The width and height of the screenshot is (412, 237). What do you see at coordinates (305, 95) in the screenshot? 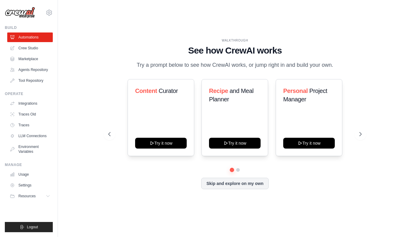
I see `span: Project Manager` at bounding box center [305, 95].